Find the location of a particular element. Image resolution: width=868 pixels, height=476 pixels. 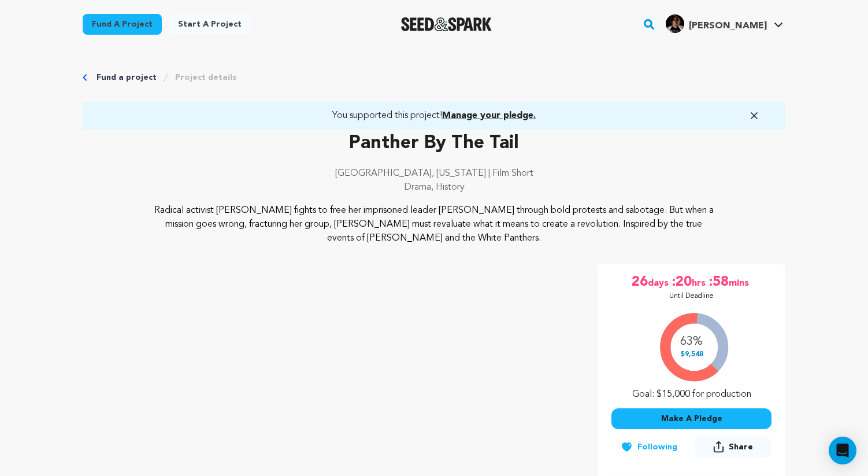

a: Caitlin S.'s Profile is located at coordinates (724, 23).